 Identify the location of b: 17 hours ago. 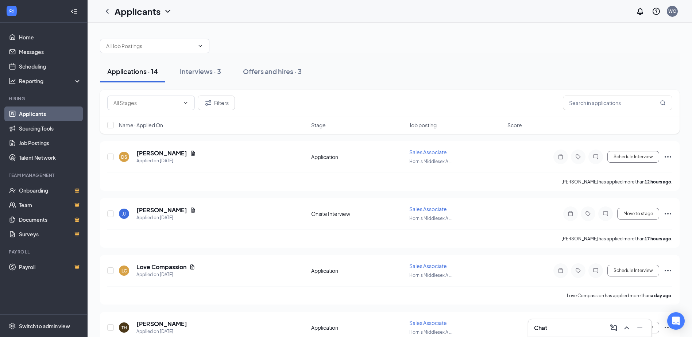
(658, 239).